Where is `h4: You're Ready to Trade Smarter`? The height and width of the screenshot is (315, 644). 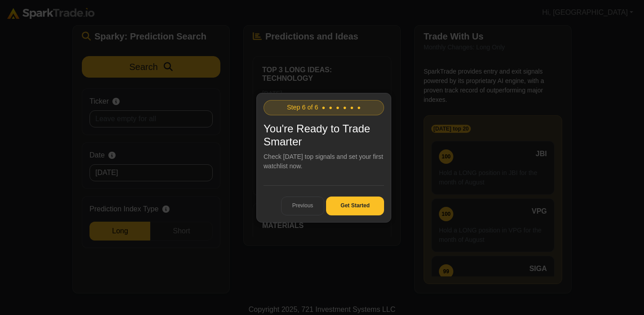 h4: You're Ready to Trade Smarter is located at coordinates (324, 135).